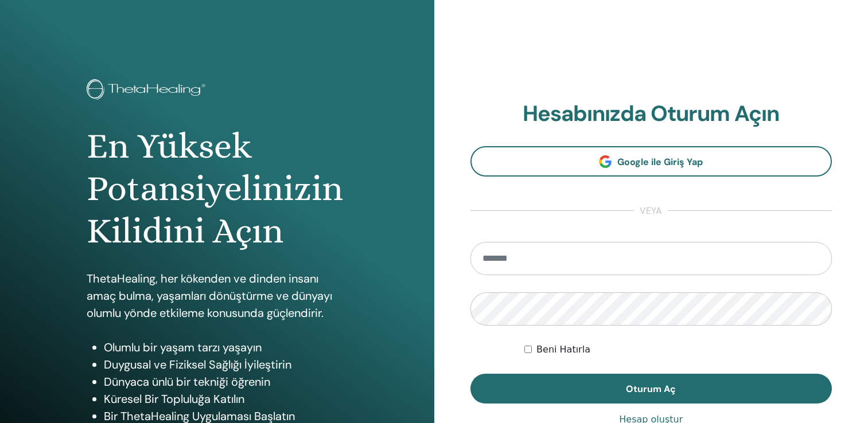 The height and width of the screenshot is (423, 868). I want to click on h2: Hesabınızda Oturum Açın, so click(651, 114).